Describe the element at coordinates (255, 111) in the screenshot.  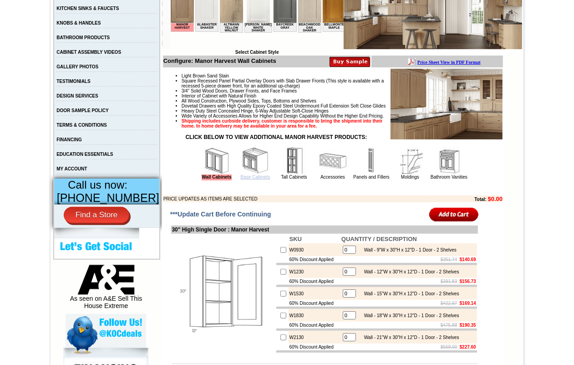
I see `span: Heavy Duty Steel Concealed Hinge, 6-Way Adjustable Soft-Close Hinges` at that location.